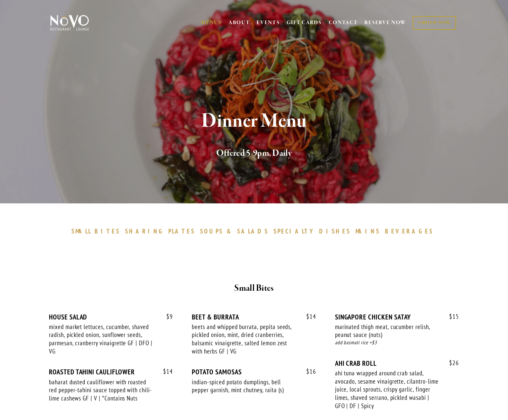 The image size is (508, 420). I want to click on a: GIFT CARDS, so click(304, 23).